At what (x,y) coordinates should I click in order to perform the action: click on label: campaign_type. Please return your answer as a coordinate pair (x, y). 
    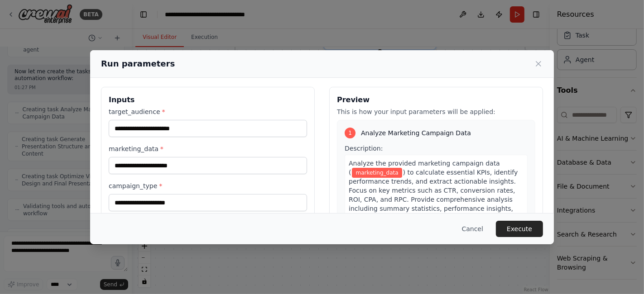
    Looking at the image, I should click on (208, 186).